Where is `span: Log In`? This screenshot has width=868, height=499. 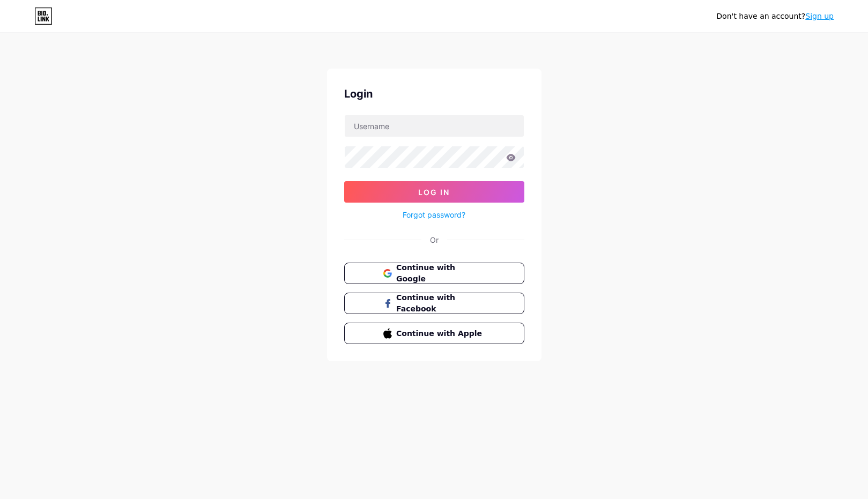
span: Log In is located at coordinates (434, 192).